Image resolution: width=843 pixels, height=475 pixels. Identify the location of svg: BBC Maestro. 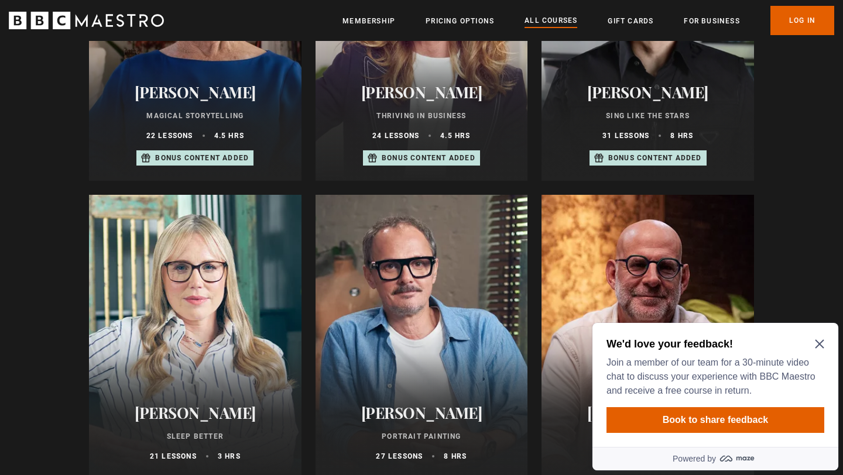
(86, 20).